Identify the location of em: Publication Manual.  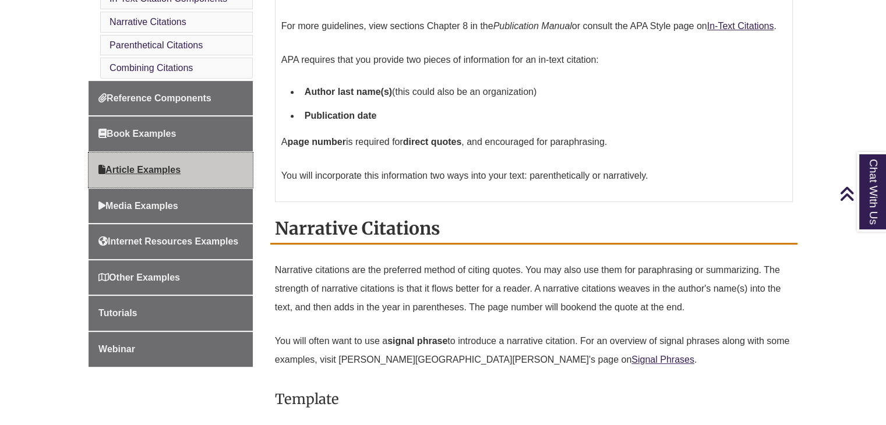
(532, 26).